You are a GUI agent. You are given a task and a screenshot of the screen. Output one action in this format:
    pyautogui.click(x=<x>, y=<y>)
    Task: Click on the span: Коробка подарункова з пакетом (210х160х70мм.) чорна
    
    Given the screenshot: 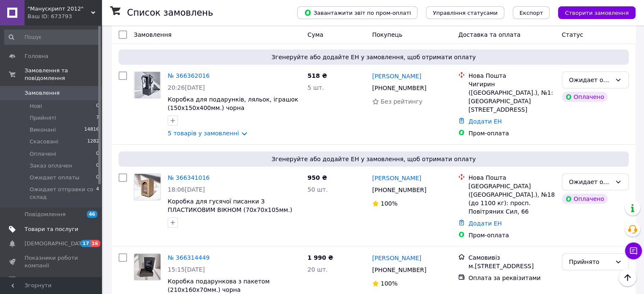 What is the action you would take?
    pyautogui.click(x=218, y=285)
    